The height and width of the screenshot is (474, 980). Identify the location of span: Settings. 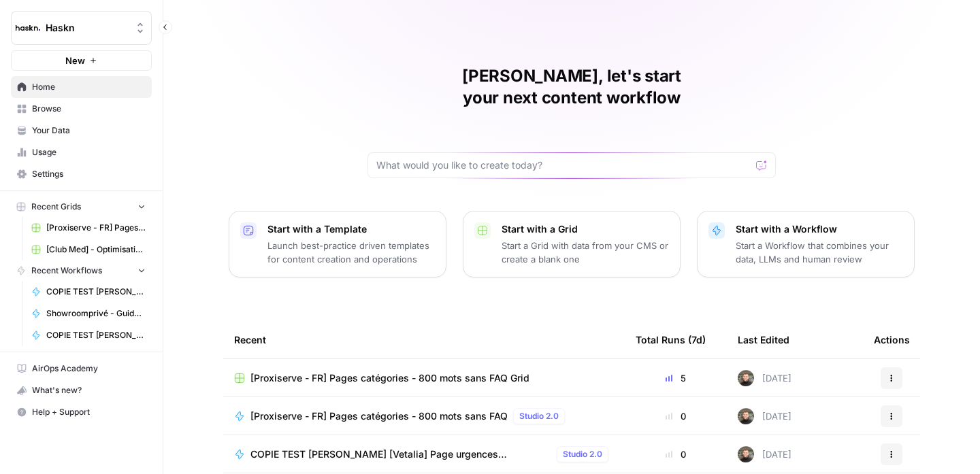
(88, 174).